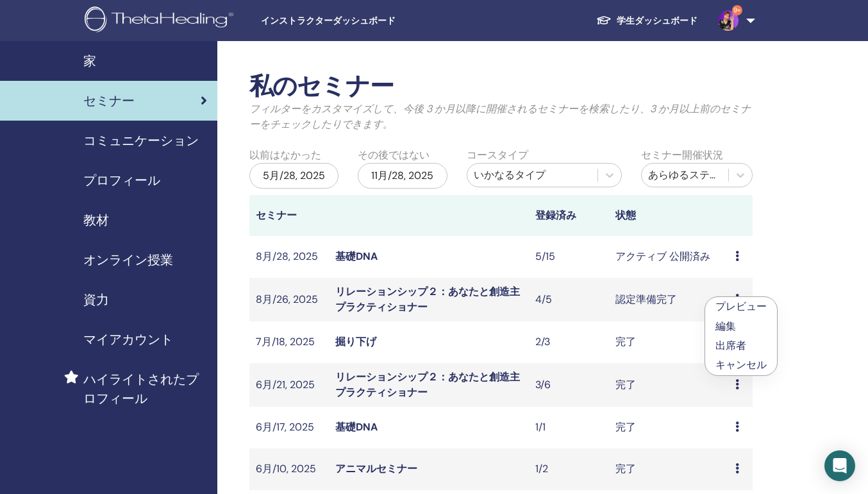 This screenshot has width=868, height=494. I want to click on label: その後ではない, so click(394, 155).